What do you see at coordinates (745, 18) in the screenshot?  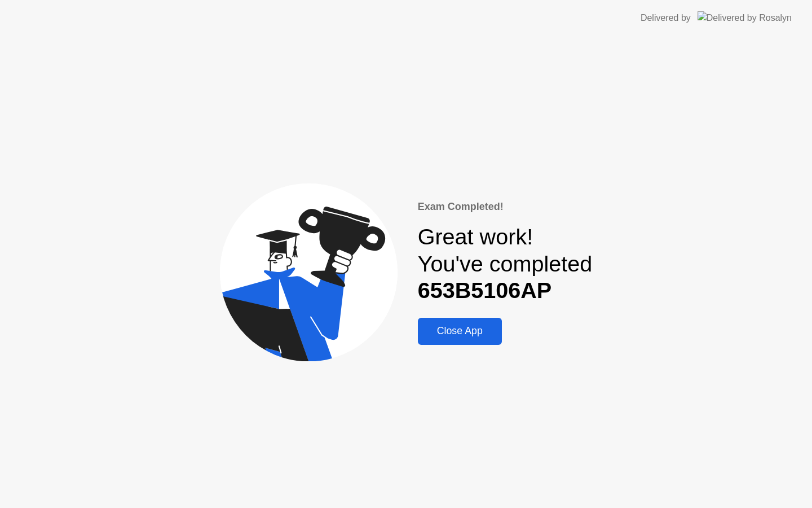 I see `img: Delivered by Rosalyn` at bounding box center [745, 18].